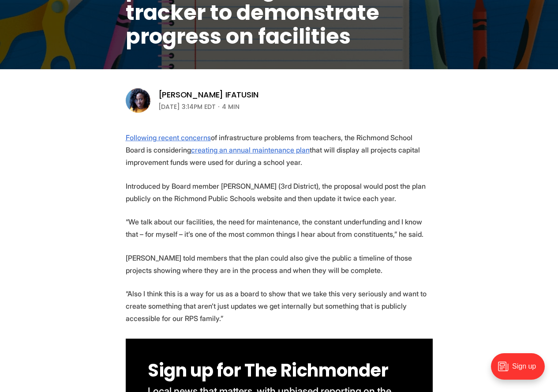 The width and height of the screenshot is (558, 392). What do you see at coordinates (279, 306) in the screenshot?
I see `p: “Also I think this is a way for us as a board to show that we take this very seriously and want t...` at bounding box center [279, 306].